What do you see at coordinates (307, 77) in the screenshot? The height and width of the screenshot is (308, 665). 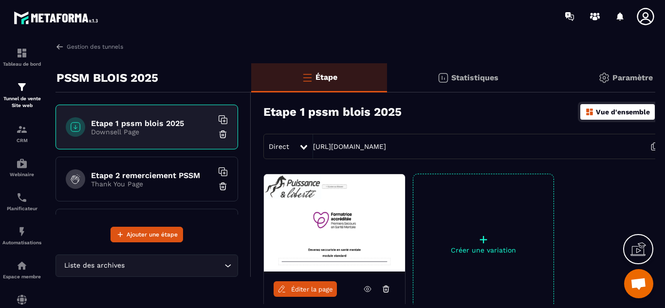 I see `img: bars-o.4a397970.svg` at bounding box center [307, 77].